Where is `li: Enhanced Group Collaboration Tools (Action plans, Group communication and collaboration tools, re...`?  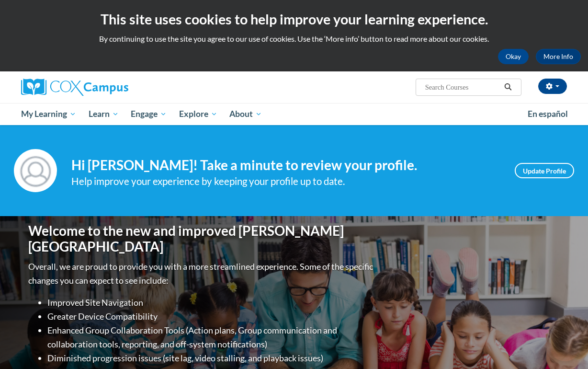
li: Enhanced Group Collaboration Tools (Action plans, Group communication and collaboration tools, re... is located at coordinates (211, 337).